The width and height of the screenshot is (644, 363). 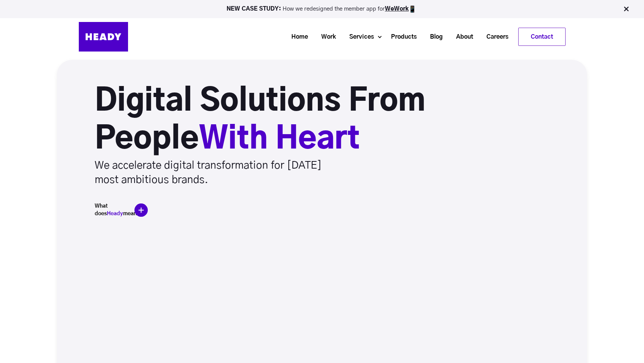 I want to click on a: Products, so click(x=401, y=37).